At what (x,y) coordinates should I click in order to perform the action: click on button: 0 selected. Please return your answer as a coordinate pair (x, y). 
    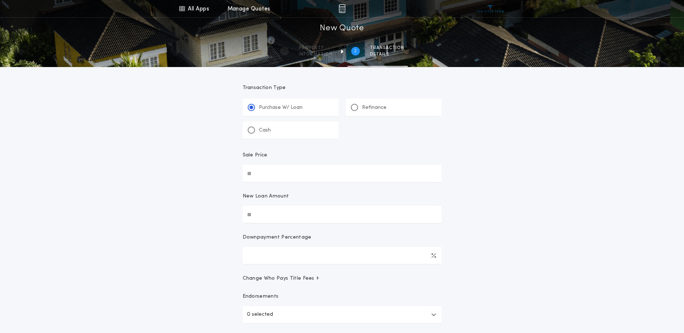
    Looking at the image, I should click on (342, 315).